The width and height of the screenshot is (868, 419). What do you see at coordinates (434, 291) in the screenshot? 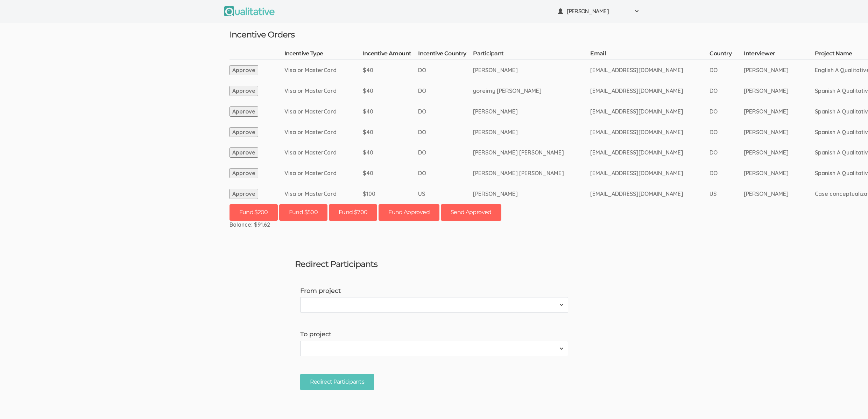
I see `label: From project` at bounding box center [434, 291].